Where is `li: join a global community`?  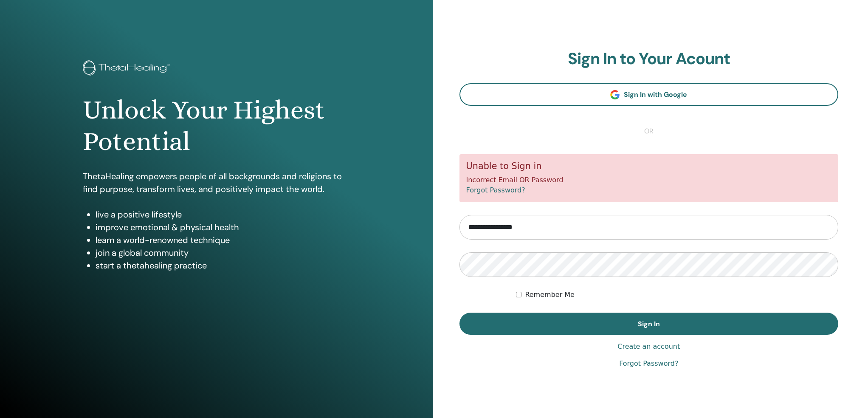
li: join a global community is located at coordinates (222, 253).